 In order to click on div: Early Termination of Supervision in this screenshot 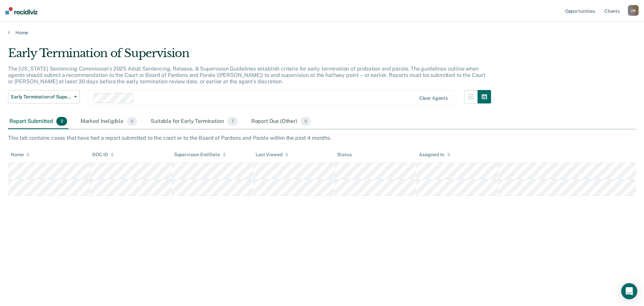, I will do `click(250, 56)`.